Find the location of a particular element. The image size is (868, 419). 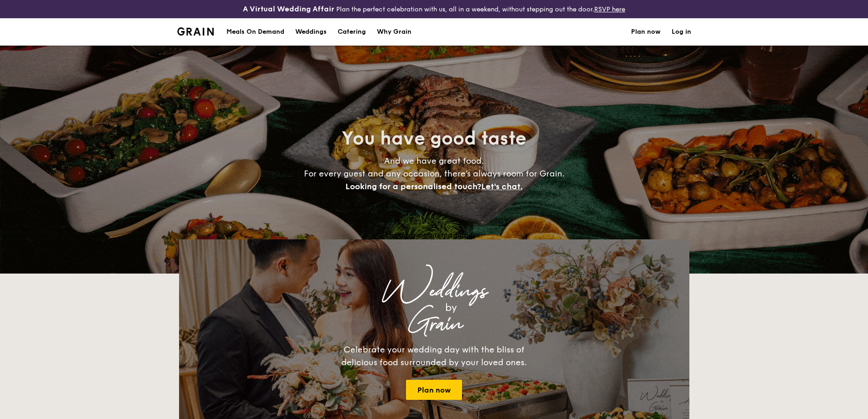

div: Meals On Demand is located at coordinates (255, 32).